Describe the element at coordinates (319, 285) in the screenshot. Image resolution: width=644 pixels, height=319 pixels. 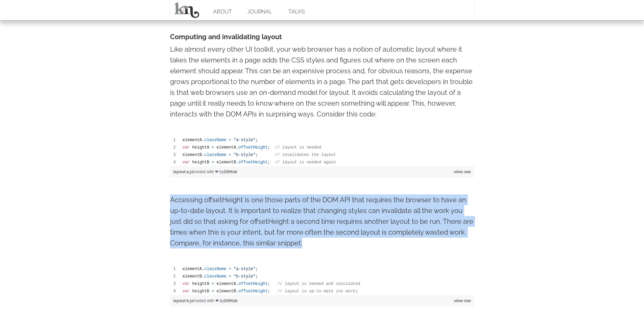
I see `span: // layout is needed and calculated` at that location.